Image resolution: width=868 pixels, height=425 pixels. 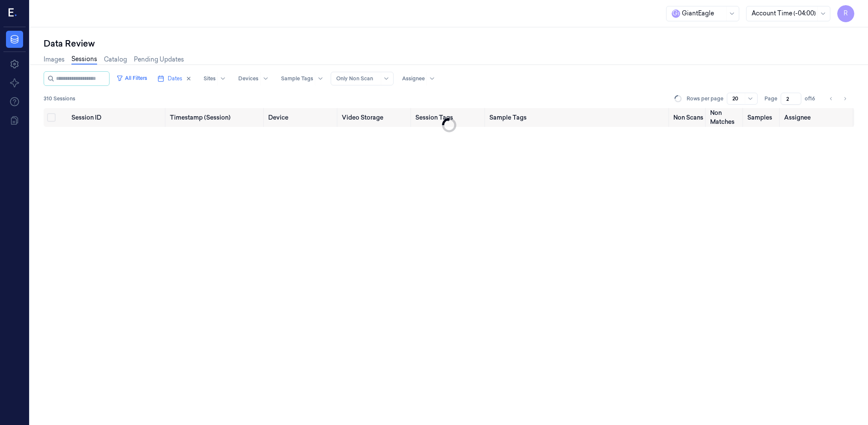 I want to click on a: Catalog, so click(x=115, y=60).